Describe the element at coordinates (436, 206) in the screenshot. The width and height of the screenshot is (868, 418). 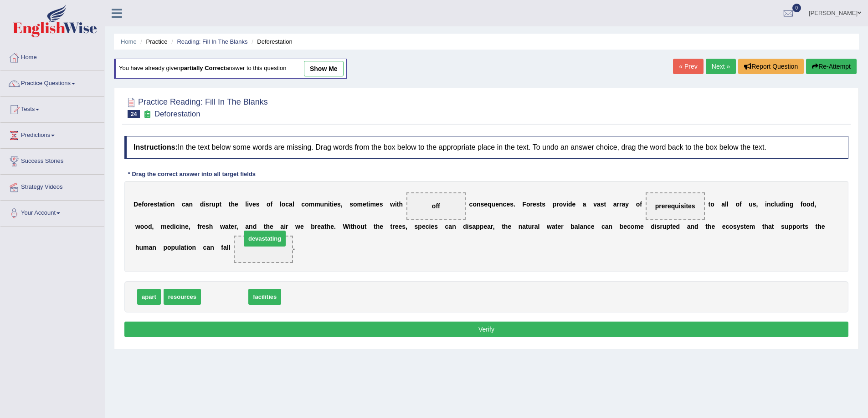
I see `span: Drop target` at that location.